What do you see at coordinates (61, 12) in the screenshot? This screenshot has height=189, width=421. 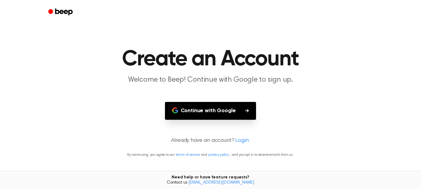 I see `a: Beep` at bounding box center [61, 12].